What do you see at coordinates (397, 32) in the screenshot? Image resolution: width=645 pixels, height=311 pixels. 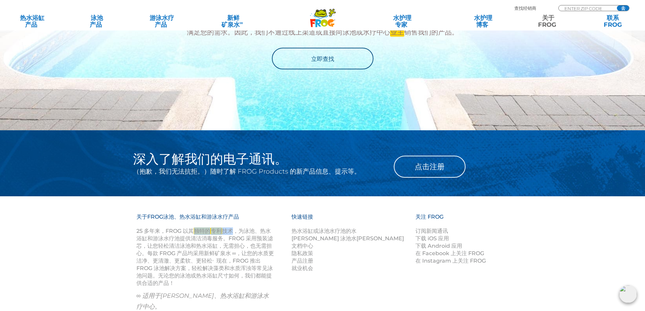 I see `font: 业主` at bounding box center [397, 32].